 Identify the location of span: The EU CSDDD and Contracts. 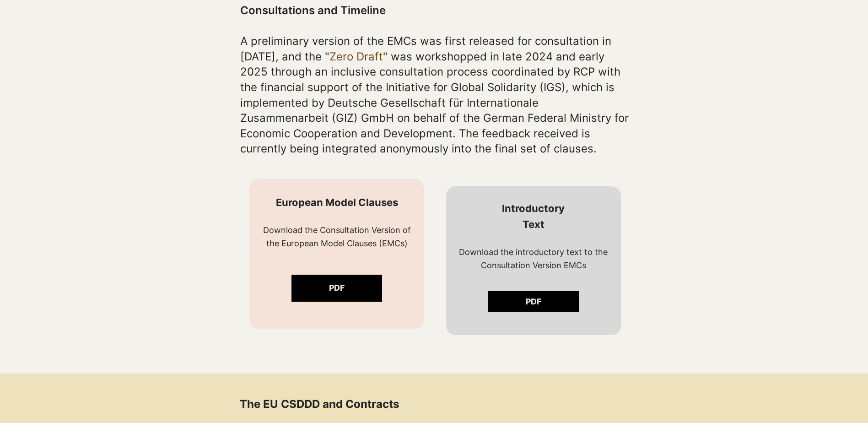
(319, 404).